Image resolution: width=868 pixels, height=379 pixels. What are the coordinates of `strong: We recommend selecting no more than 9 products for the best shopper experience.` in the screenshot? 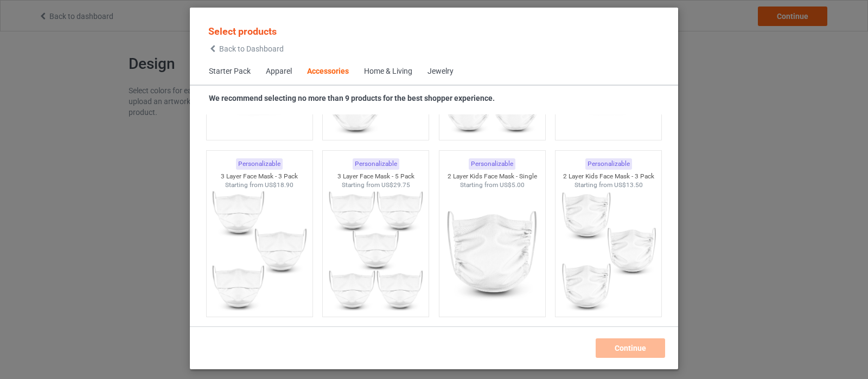 It's located at (351, 98).